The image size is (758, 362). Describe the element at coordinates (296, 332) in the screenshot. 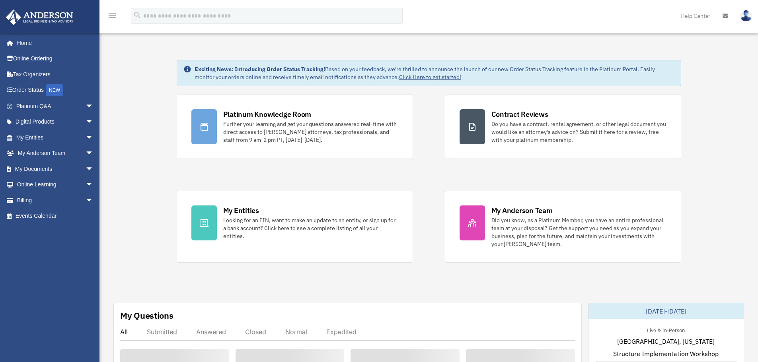

I see `div: Normal` at that location.